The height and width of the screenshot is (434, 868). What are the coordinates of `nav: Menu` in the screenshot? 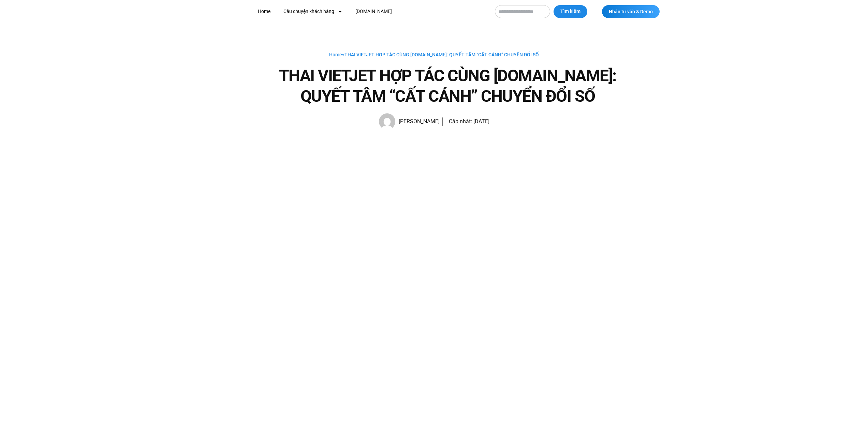 It's located at (371, 12).